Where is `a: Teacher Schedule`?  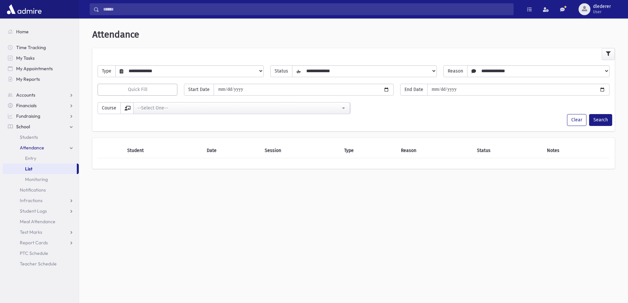 a: Teacher Schedule is located at coordinates (41, 264).